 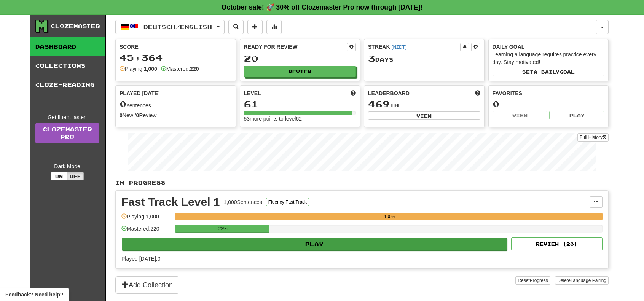 What do you see at coordinates (252, 93) in the screenshot?
I see `span: Level` at bounding box center [252, 93].